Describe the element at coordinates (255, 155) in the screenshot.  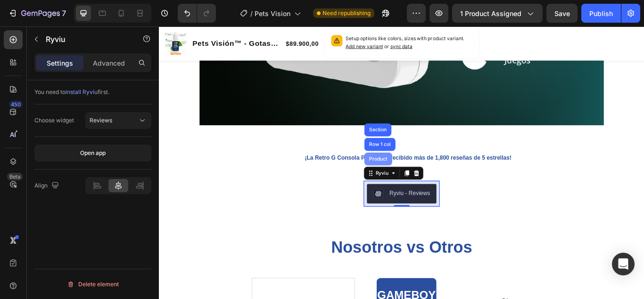
I see `div: Product` at that location.